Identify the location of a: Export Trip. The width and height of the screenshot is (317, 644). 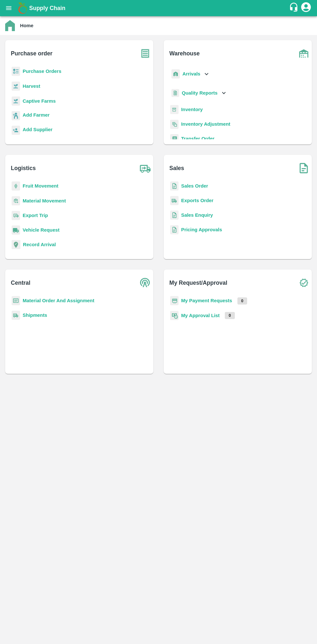
(35, 216).